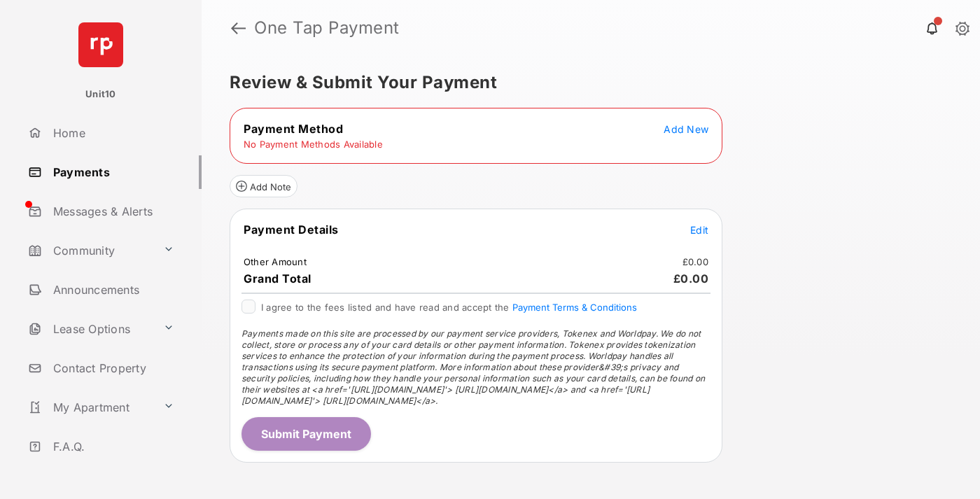 The height and width of the screenshot is (499, 980). Describe the element at coordinates (101, 94) in the screenshot. I see `p: Unit10` at that location.